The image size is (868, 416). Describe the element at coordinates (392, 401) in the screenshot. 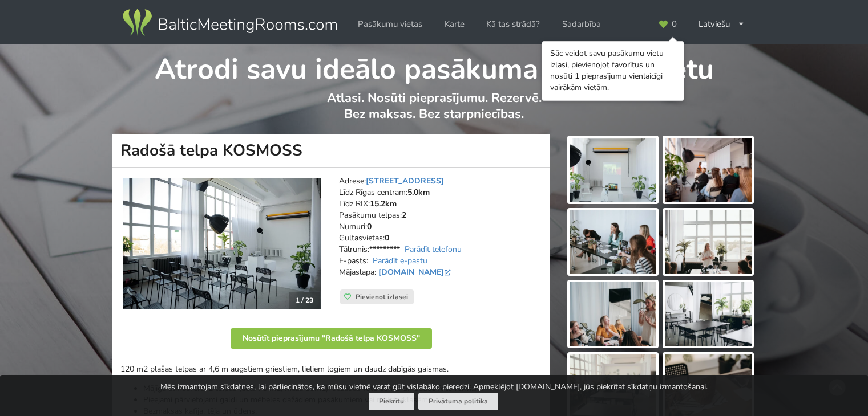

I see `button: Piekrītu` at that location.